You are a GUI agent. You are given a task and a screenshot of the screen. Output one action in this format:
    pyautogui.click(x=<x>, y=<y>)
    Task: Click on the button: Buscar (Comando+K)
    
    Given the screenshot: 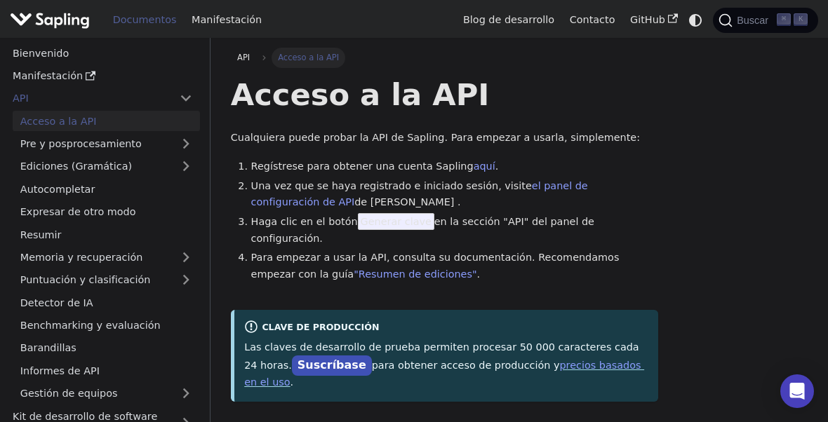 What is the action you would take?
    pyautogui.click(x=765, y=20)
    